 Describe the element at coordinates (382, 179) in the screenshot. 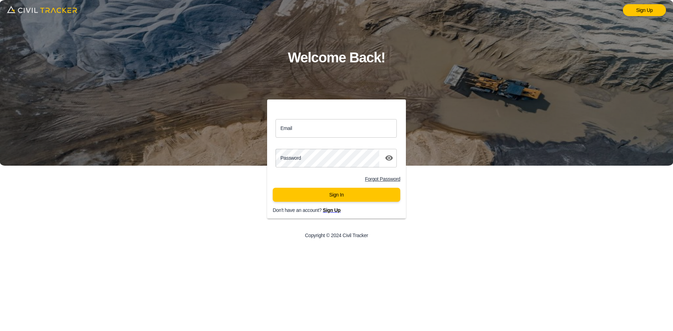

I see `a: Forgot Password` at that location.